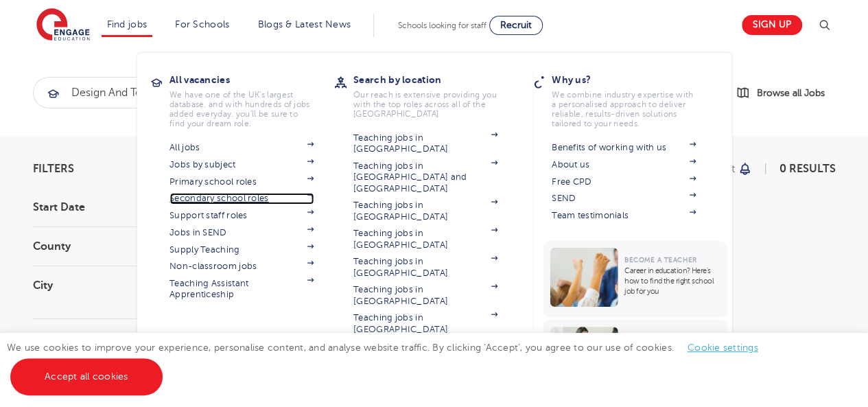 This screenshot has width=868, height=407. What do you see at coordinates (623, 147) in the screenshot?
I see `a: Benefits of working with us` at bounding box center [623, 147].